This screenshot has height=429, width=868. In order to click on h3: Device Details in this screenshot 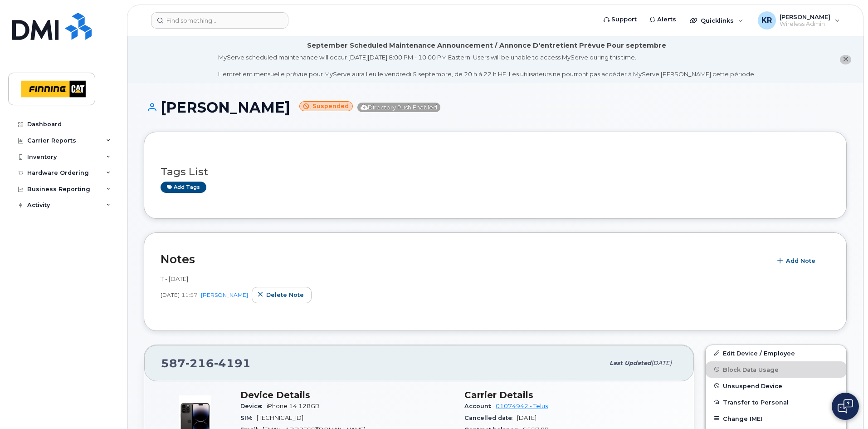, I will do `click(347, 395)`.